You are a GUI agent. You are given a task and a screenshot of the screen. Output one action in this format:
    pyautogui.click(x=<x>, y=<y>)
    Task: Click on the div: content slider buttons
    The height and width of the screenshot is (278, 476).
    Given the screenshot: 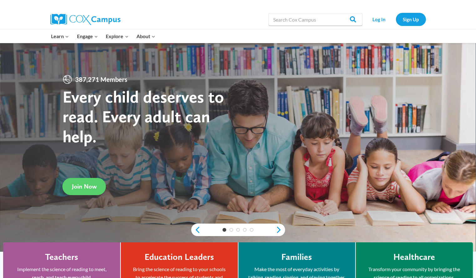 What is the action you would take?
    pyautogui.click(x=238, y=230)
    